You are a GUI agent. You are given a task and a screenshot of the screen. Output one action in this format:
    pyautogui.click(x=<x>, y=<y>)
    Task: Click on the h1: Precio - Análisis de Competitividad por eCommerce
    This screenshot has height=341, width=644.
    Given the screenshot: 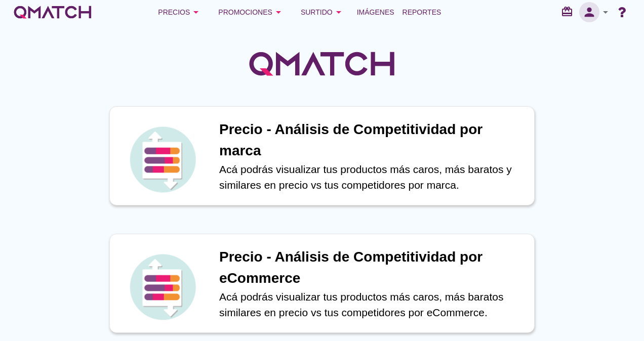 What is the action you would take?
    pyautogui.click(x=372, y=267)
    